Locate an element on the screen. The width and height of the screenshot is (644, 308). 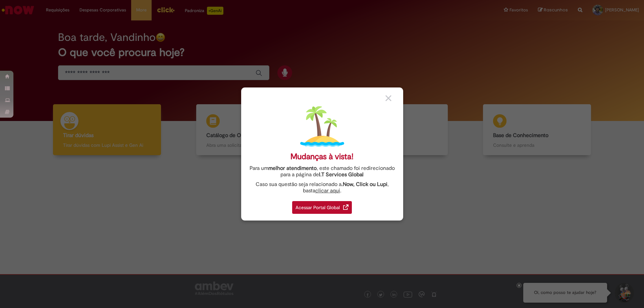
strong: melhor atendimento is located at coordinates (292, 168).